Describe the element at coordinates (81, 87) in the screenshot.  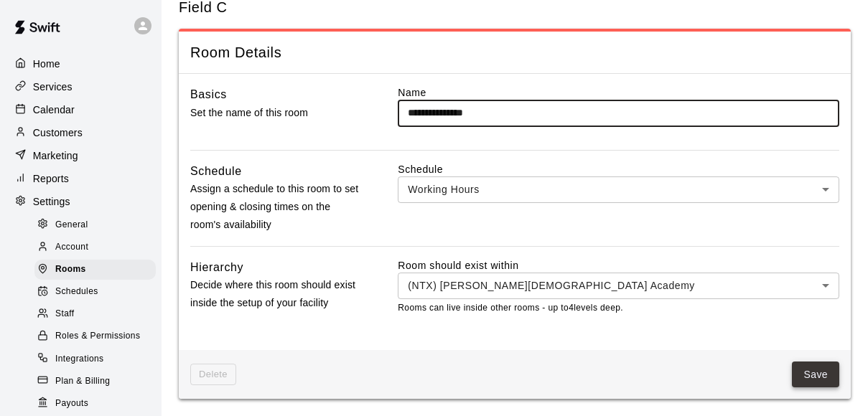
I see `div: Services` at that location.